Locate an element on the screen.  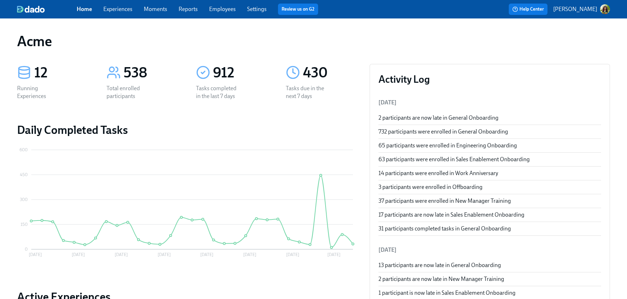
span: Help Center is located at coordinates (528, 9).